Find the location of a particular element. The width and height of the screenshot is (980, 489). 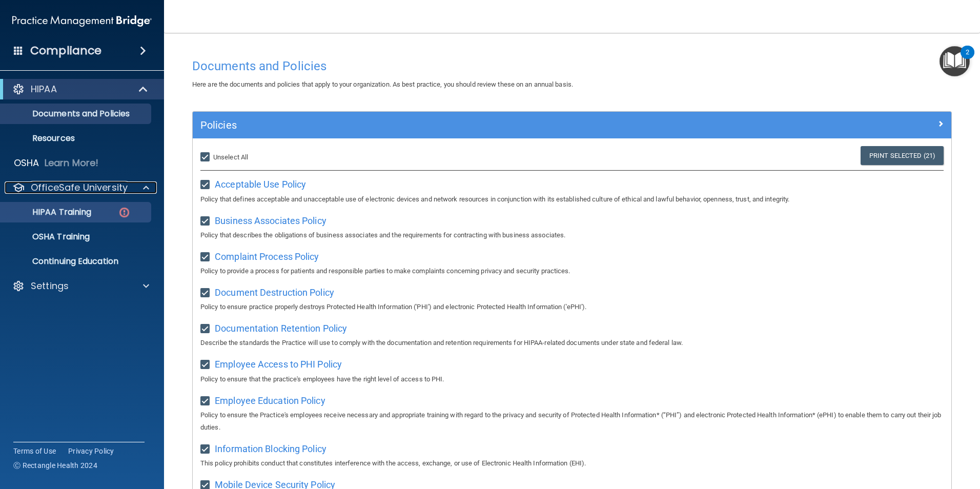

p: Policy that defines acceptable and unacceptable use of electronic devices and network resources i... is located at coordinates (572, 199).